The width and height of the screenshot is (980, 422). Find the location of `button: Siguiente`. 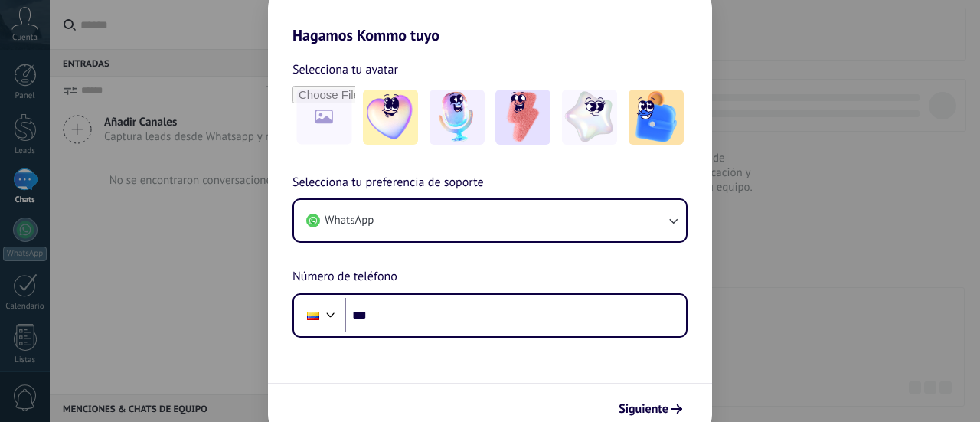

button: Siguiente is located at coordinates (650, 408).